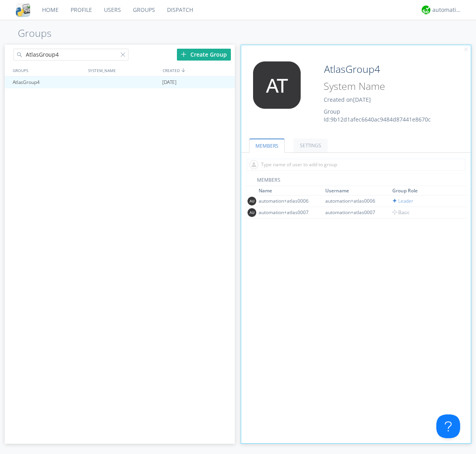 The height and width of the screenshot is (454, 476). Describe the element at coordinates (47, 70) in the screenshot. I see `div: GROUPS` at that location.